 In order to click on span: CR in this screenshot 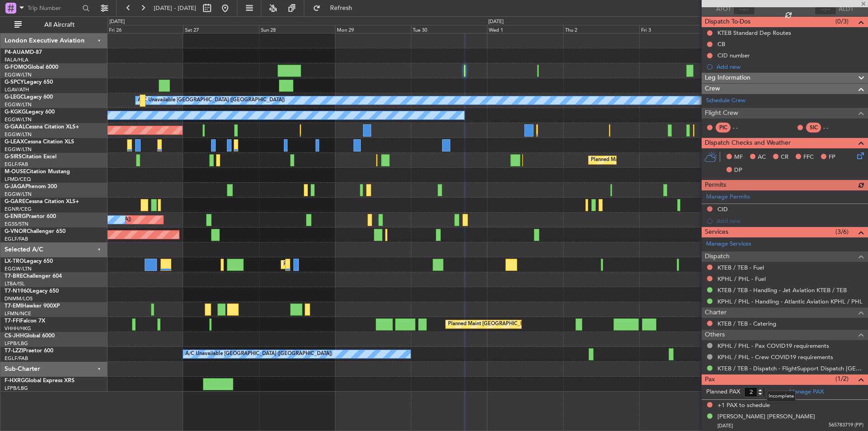, I will do `click(784, 158)`.